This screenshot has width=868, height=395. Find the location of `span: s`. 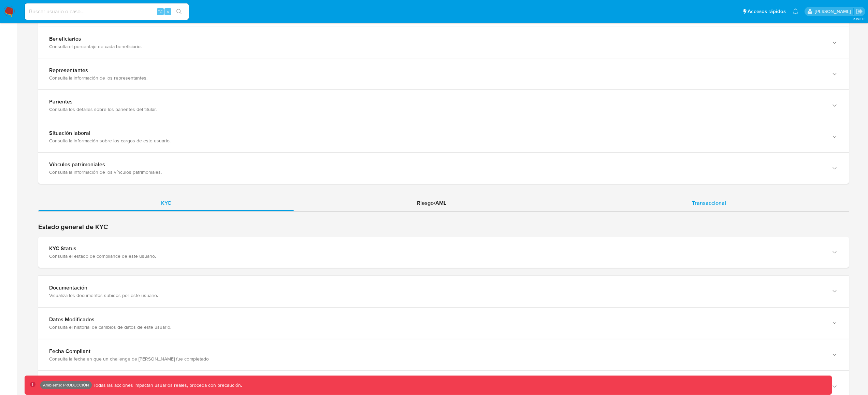

span: s is located at coordinates (168, 12).